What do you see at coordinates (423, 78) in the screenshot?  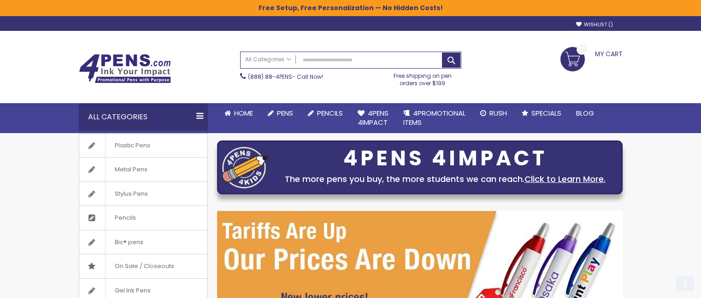 I see `div: Free shipping on pen orders over $199` at bounding box center [423, 78].